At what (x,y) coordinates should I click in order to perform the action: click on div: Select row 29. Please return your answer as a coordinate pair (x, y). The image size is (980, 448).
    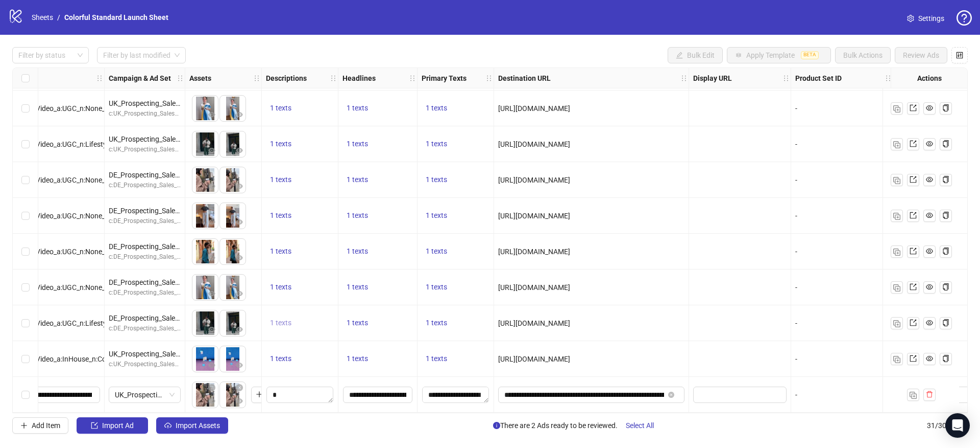
    Looking at the image, I should click on (26, 323).